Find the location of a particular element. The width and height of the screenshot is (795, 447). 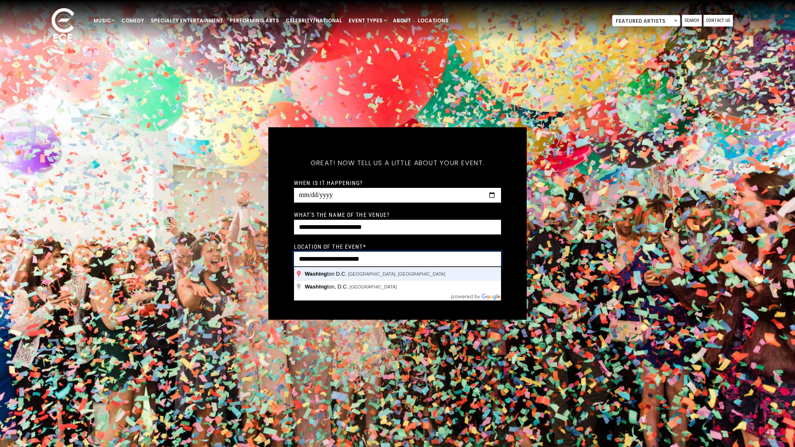

span: ton D.C. is located at coordinates (326, 274).